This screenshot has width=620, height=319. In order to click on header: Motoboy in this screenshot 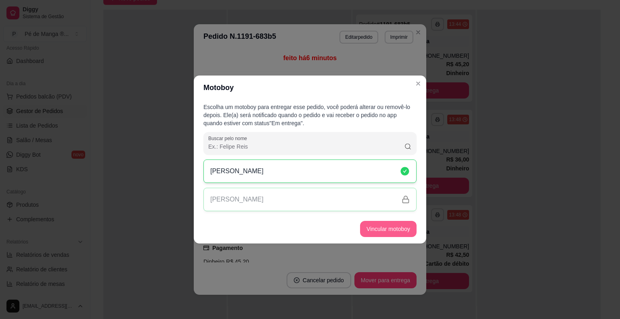, I will do `click(310, 88)`.